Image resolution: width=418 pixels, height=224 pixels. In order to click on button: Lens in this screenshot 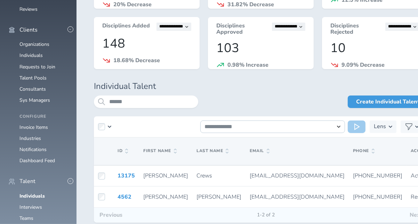, I will do `click(383, 127)`.